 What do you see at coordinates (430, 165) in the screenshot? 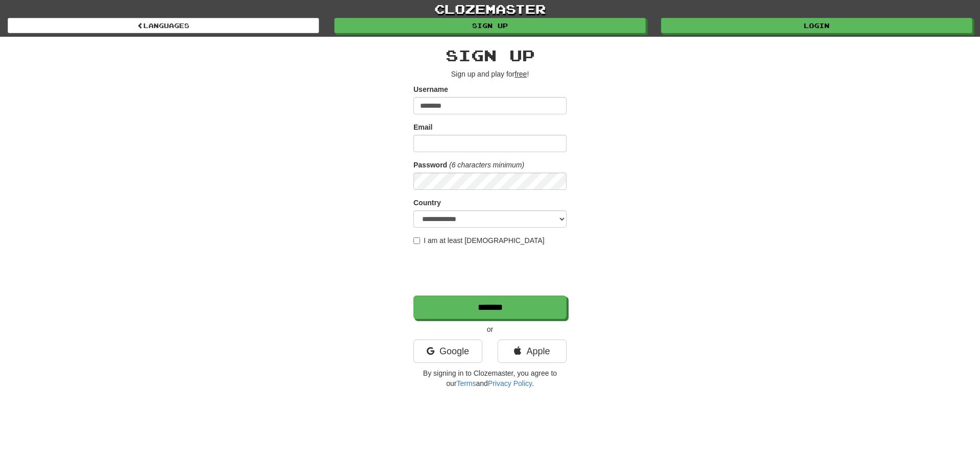
I see `label: Password` at bounding box center [430, 165].